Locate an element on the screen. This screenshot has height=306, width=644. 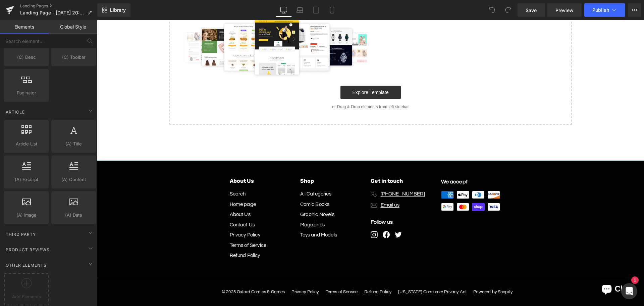
span: (A) Date is located at coordinates (74, 215).